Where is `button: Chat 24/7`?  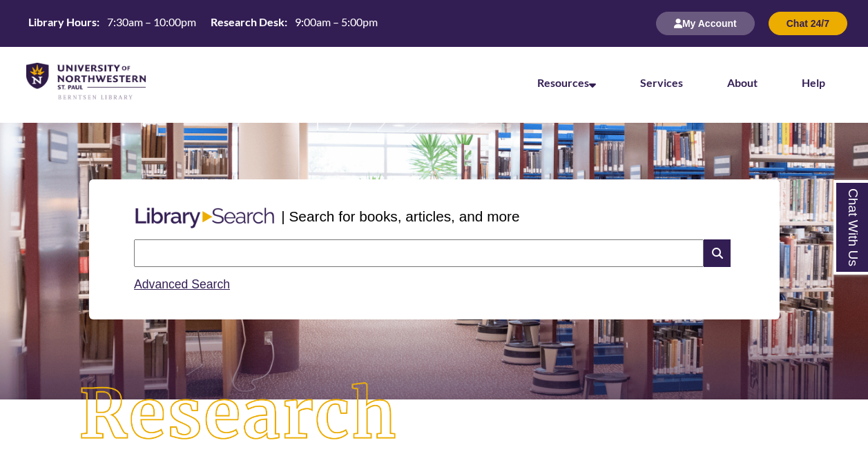
button: Chat 24/7 is located at coordinates (808, 24).